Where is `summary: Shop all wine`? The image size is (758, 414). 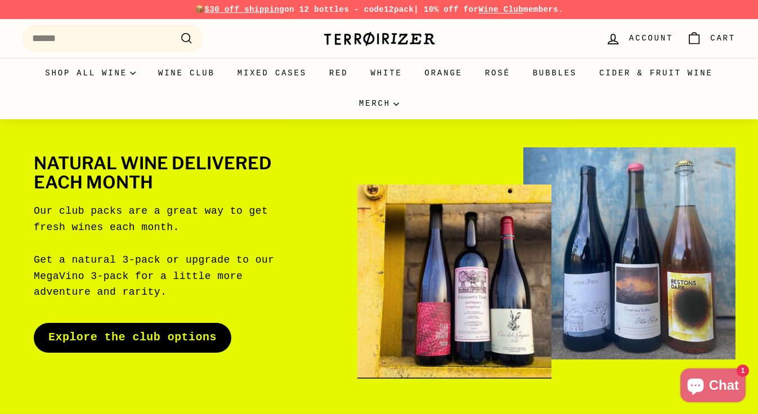 summary: Shop all wine is located at coordinates (90, 73).